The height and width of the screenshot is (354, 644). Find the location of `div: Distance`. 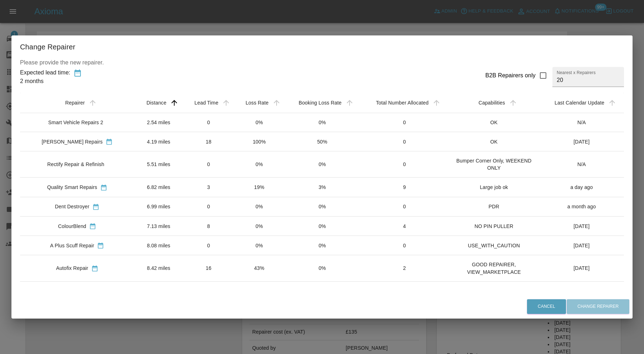

div: Distance is located at coordinates (157, 103).